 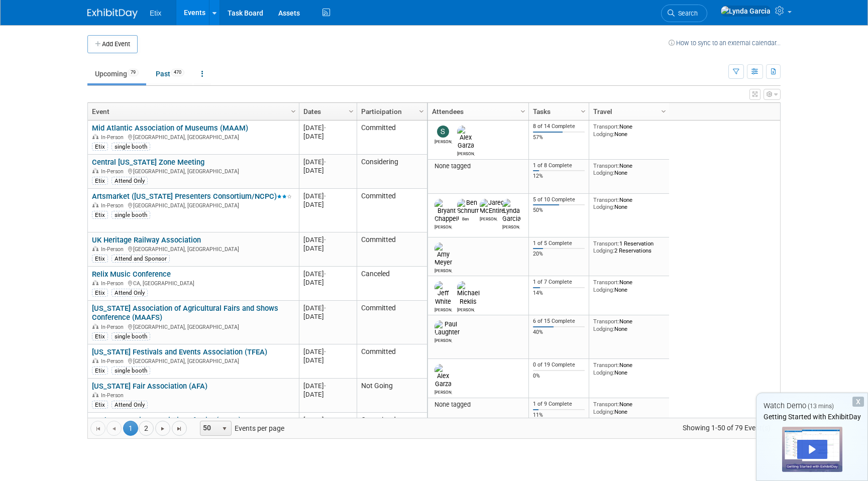 What do you see at coordinates (466, 309) in the screenshot?
I see `div: Michael Reklis` at bounding box center [466, 309].